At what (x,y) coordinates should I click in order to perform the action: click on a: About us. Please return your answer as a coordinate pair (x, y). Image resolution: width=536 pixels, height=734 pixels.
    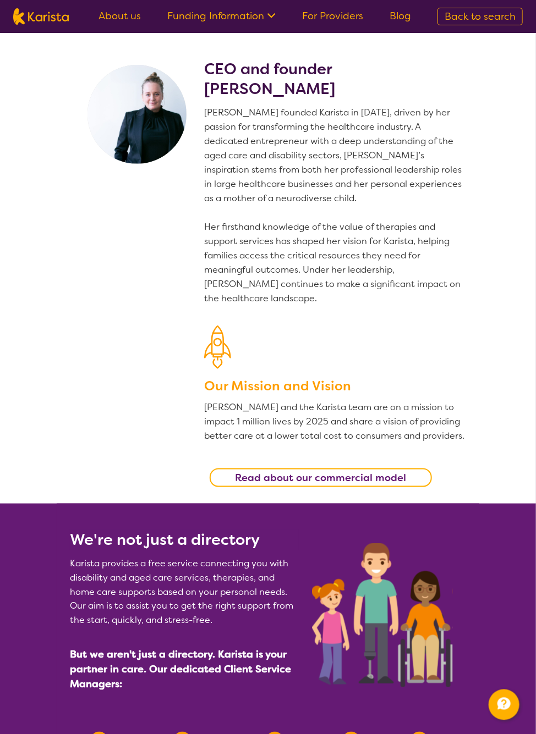
    Looking at the image, I should click on (119, 16).